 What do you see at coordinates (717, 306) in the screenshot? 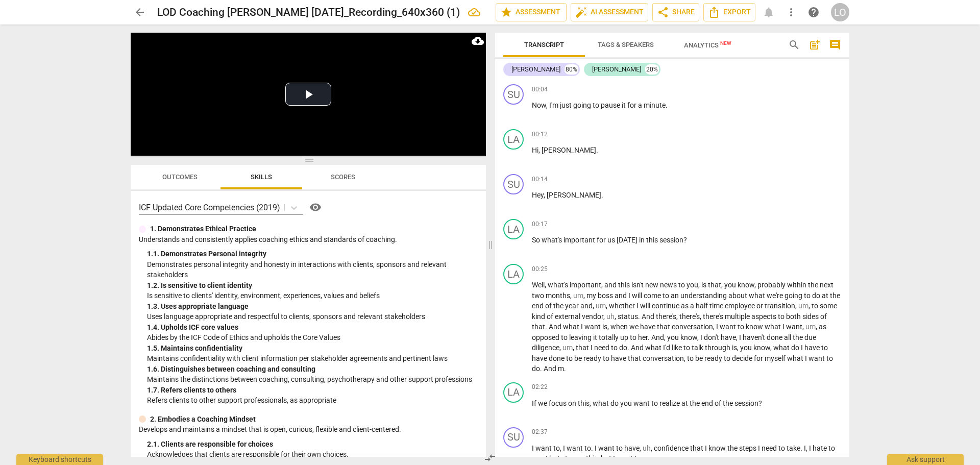
I see `span: time` at bounding box center [717, 306].